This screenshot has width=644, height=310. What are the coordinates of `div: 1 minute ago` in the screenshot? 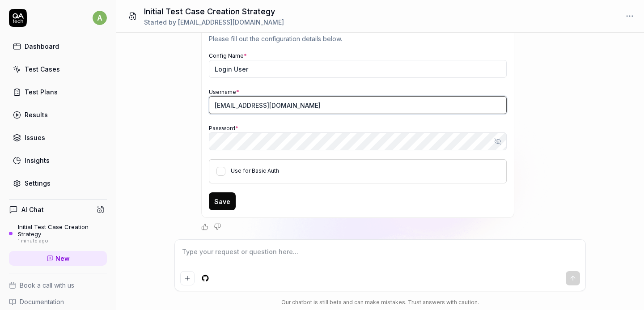 It's located at (62, 241).